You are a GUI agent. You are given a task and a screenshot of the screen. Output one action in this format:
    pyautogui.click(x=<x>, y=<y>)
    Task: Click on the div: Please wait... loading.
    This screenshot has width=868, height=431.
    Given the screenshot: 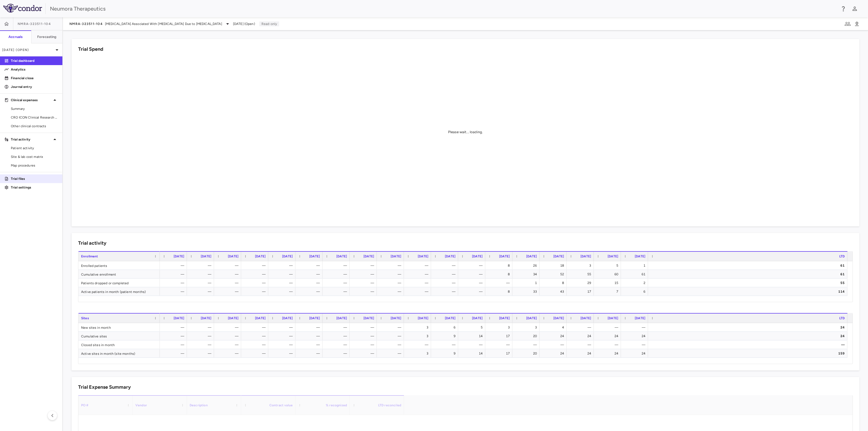 What is the action you would take?
    pyautogui.click(x=466, y=132)
    